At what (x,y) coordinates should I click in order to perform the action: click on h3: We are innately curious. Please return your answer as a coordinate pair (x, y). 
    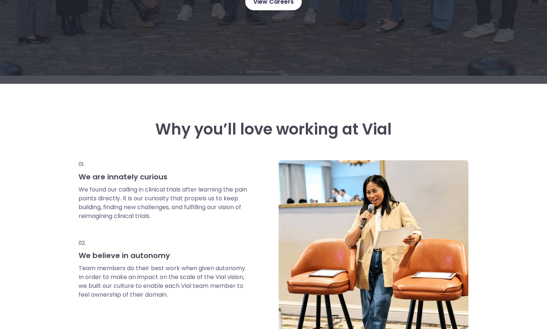
    Looking at the image, I should click on (163, 177).